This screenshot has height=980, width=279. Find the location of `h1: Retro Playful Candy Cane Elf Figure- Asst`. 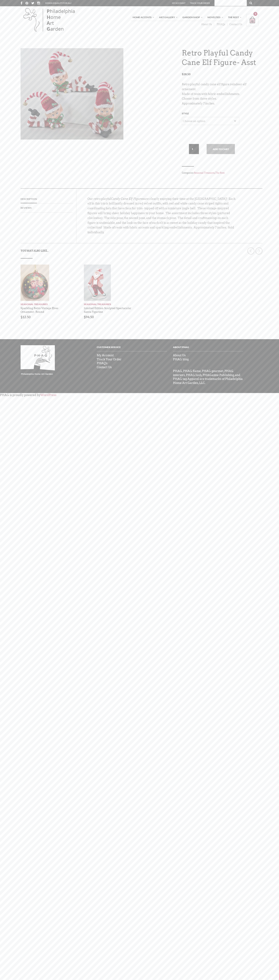

h1: Retro Playful Candy Cane Elf Figure- Asst is located at coordinates (220, 58).